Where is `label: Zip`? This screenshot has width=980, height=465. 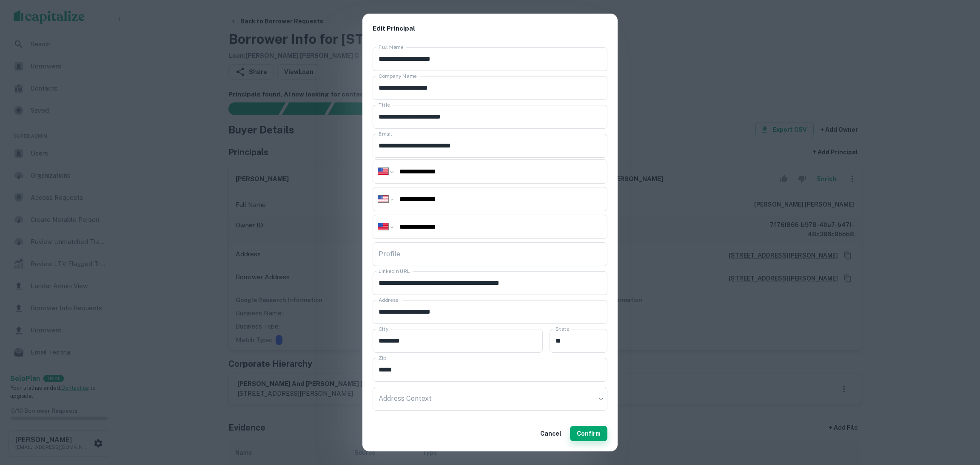 label: Zip is located at coordinates (382, 358).